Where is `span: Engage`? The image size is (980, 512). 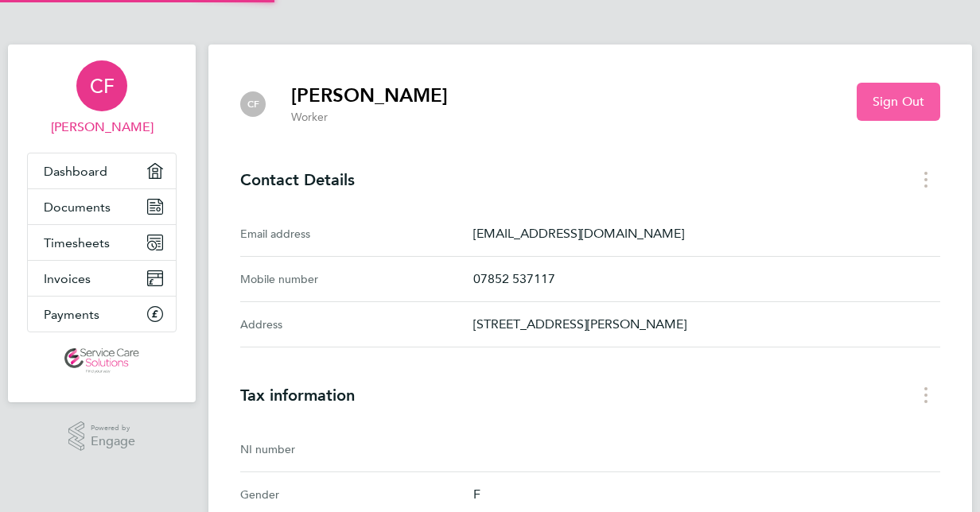 span: Engage is located at coordinates (113, 441).